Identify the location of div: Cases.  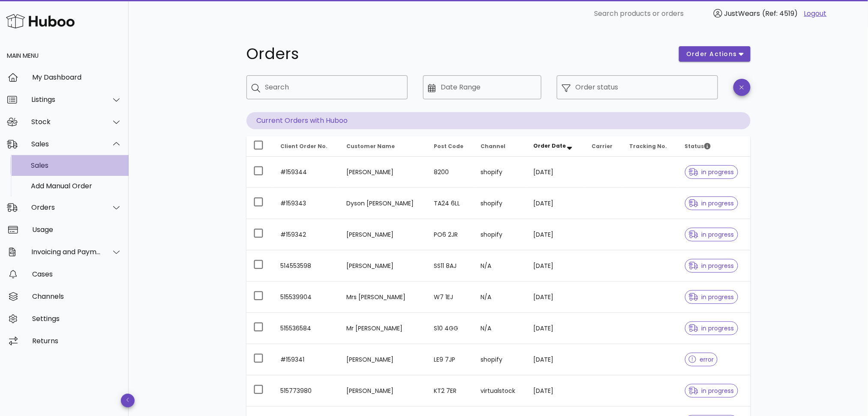
(76, 274).